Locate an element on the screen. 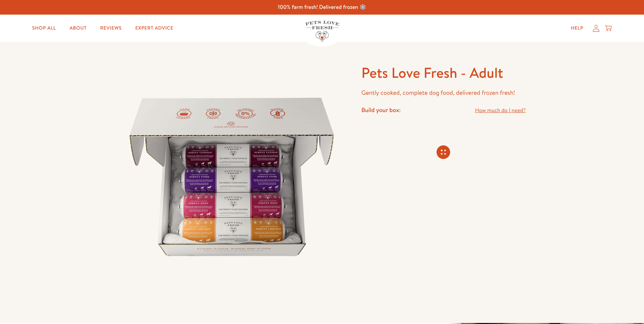 The height and width of the screenshot is (324, 644). img: Pets Love Fresh is located at coordinates (322, 31).